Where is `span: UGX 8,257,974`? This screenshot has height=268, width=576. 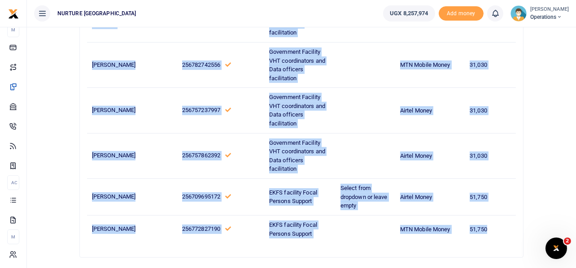
span: UGX 8,257,974 is located at coordinates (408, 13).